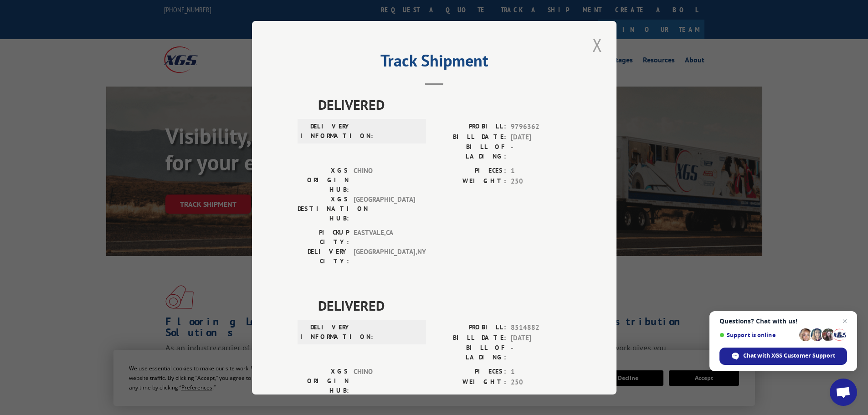 The image size is (868, 415). Describe the element at coordinates (323, 257) in the screenshot. I see `label: DELIVERY CITY:` at that location.